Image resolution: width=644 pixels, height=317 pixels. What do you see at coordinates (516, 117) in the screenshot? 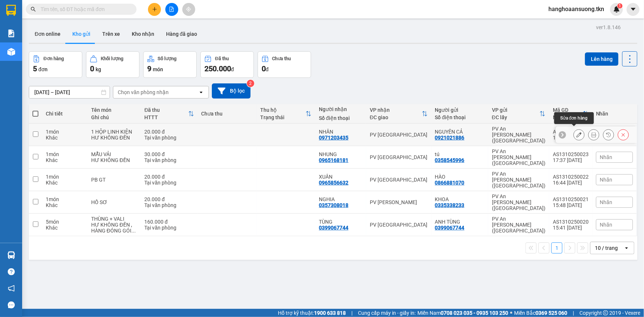
I see `div: ĐC lấy` at bounding box center [516, 117].